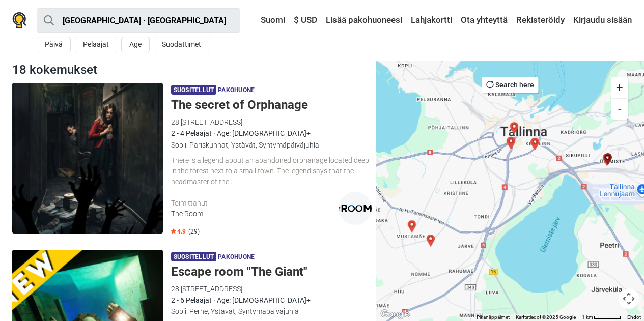 This screenshot has width=644, height=321. I want to click on a: Ehdot (avautuu uudelle välilehdelle), so click(634, 317).